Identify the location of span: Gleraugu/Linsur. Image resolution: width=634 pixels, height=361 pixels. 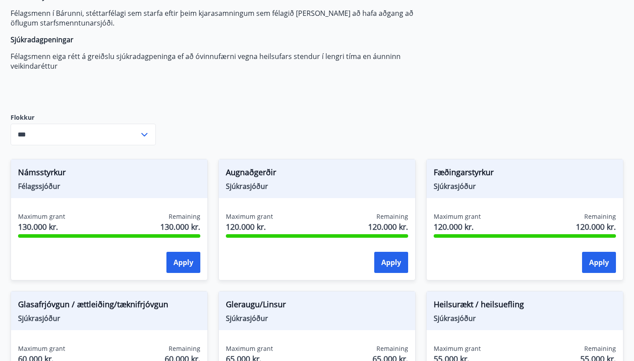
(317, 306).